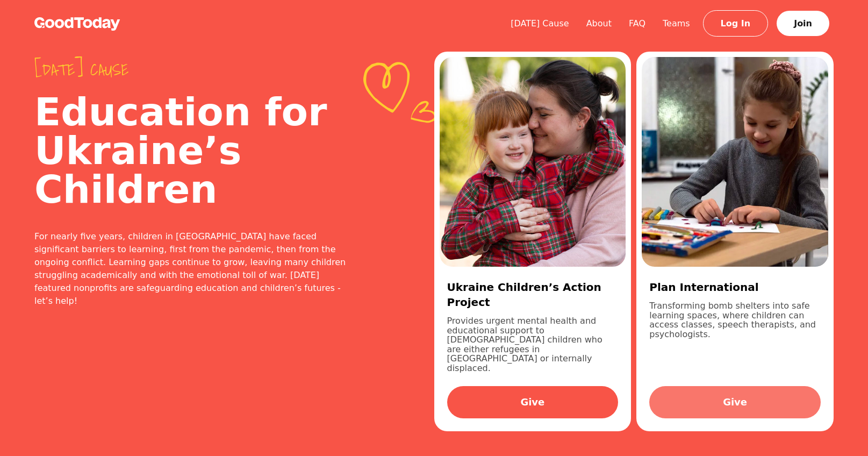 This screenshot has height=456, width=868. I want to click on a: Log In, so click(736, 23).